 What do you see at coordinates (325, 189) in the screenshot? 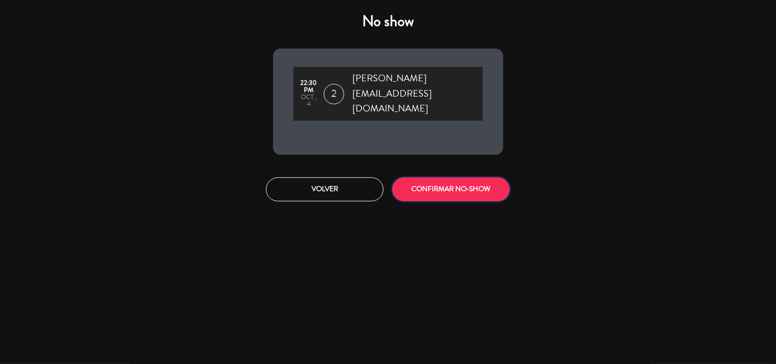
I see `button: Volver` at bounding box center [325, 189].